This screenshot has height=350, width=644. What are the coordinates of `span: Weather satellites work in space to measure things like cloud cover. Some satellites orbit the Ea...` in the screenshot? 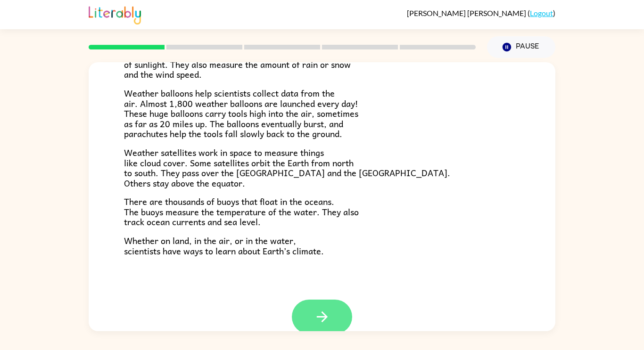 It's located at (287, 168).